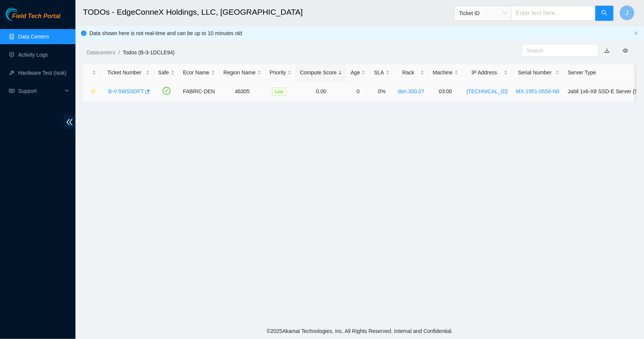  Describe the element at coordinates (11, 91) in the screenshot. I see `span: read` at that location.